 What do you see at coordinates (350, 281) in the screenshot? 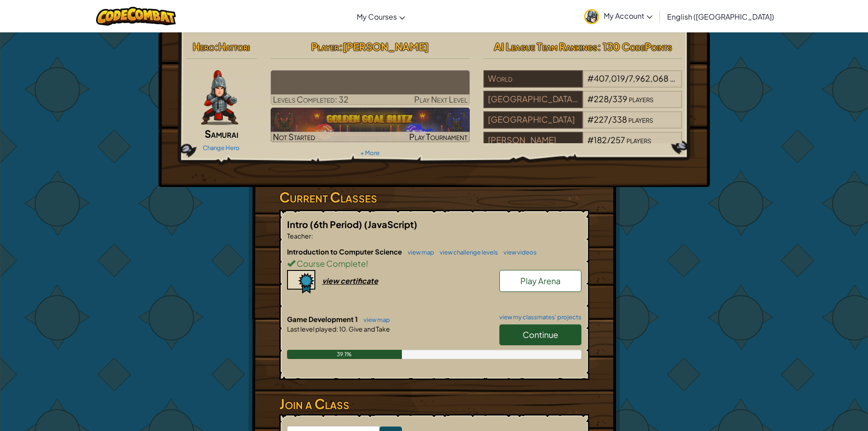
I see `div: view certificate` at bounding box center [350, 281].